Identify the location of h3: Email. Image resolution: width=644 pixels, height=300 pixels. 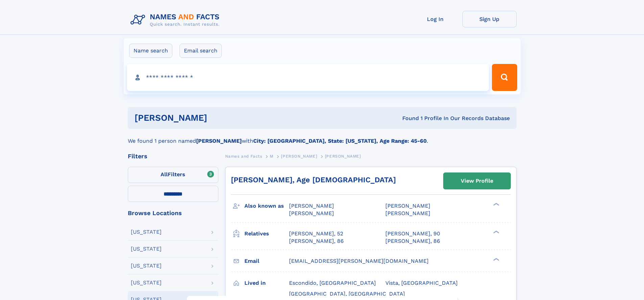
(267, 261).